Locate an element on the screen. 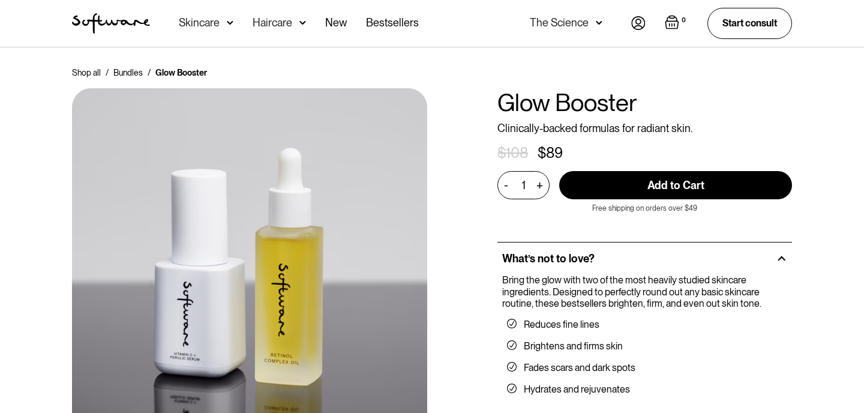  p: Bring the glow with two of the most heavily studied skincare ingredients. Designed to perfectly r... is located at coordinates (642, 292).